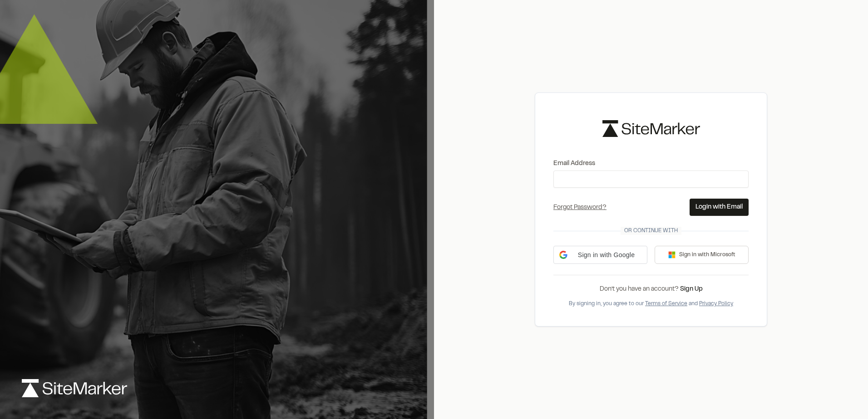 This screenshot has width=868, height=419. I want to click on button: Privacy Policy, so click(716, 304).